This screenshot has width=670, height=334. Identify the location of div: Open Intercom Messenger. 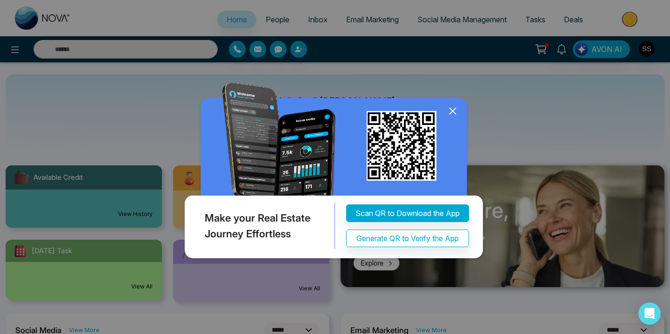
(649, 314).